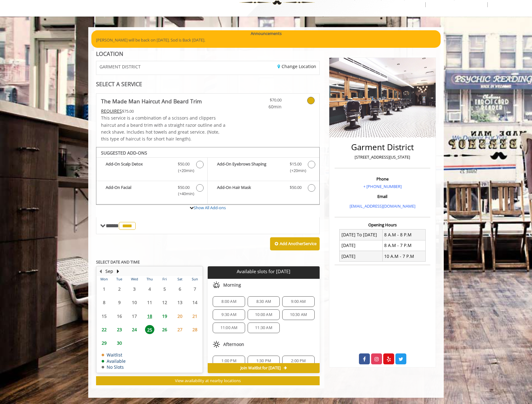  Describe the element at coordinates (135, 279) in the screenshot. I see `th: Wed` at that location.